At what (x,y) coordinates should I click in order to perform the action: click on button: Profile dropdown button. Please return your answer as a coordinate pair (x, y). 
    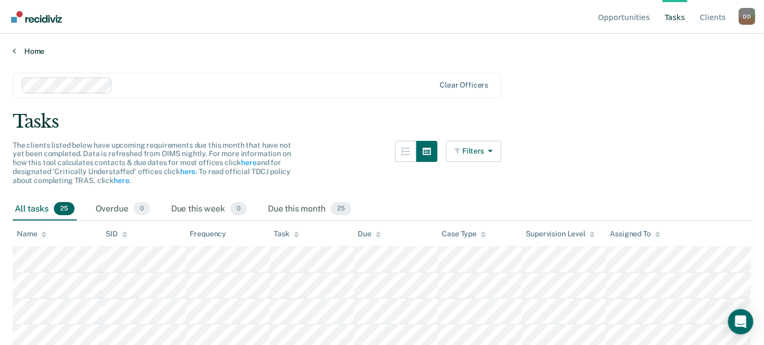
    Looking at the image, I should click on (747, 16).